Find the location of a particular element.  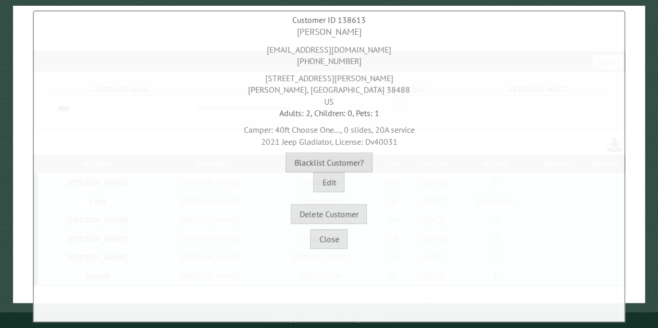

small: © Campground Commander LLC. All rights reserved. is located at coordinates (329, 320).